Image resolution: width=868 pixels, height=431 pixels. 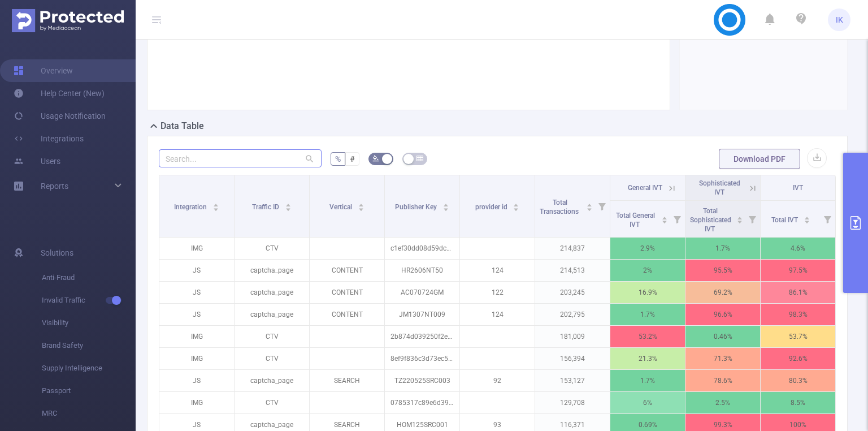 What do you see at coordinates (573, 381) in the screenshot?
I see `p: 153,127` at bounding box center [573, 381].